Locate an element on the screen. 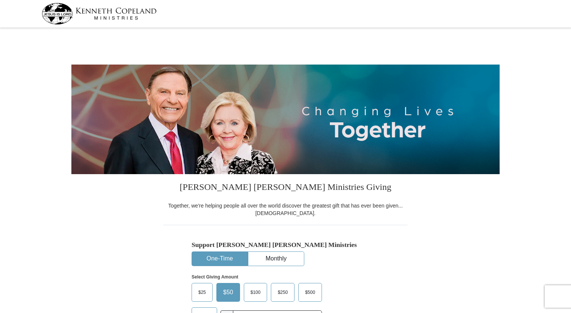 Image resolution: width=571 pixels, height=313 pixels. img: kcm-header-logo.svg is located at coordinates (99, 14).